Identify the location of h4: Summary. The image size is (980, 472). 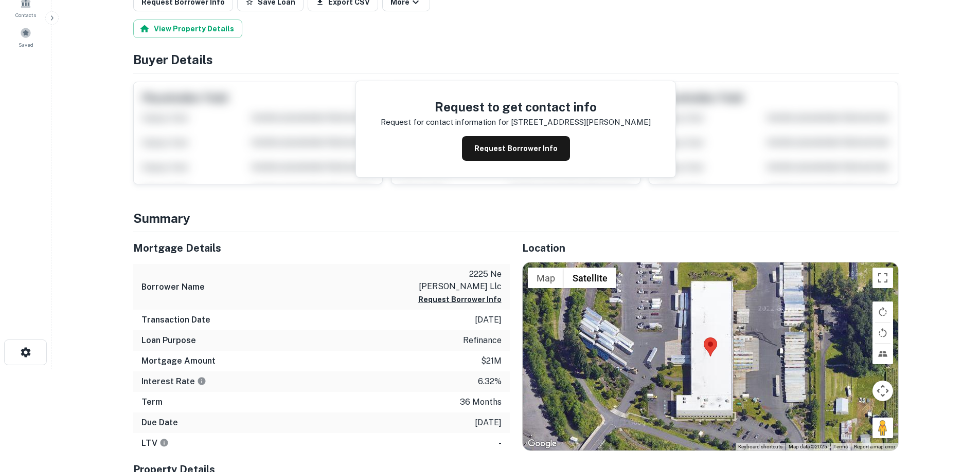
(516, 218).